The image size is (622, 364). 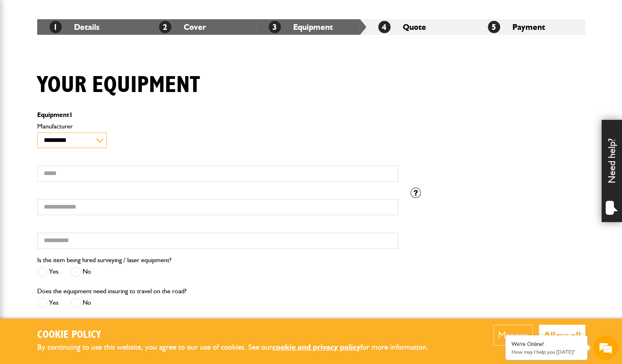 I want to click on input: Enter your last name, so click(x=80, y=85).